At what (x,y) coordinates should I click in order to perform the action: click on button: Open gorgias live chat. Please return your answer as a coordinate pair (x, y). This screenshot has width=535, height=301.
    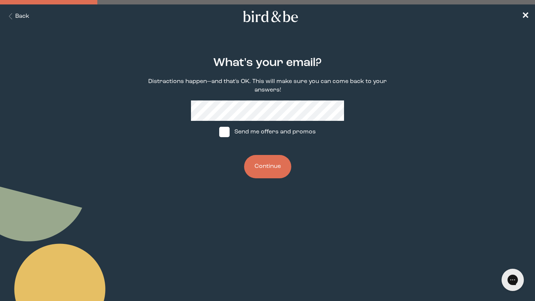
    Looking at the image, I should click on (15, 14).